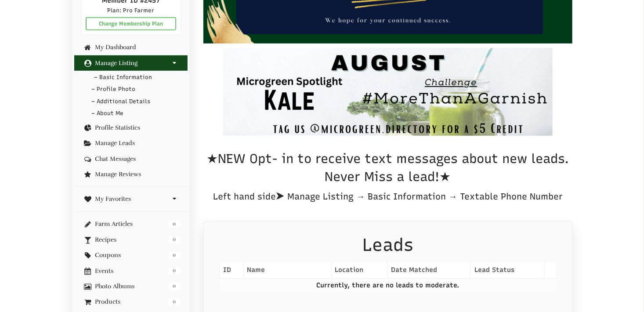 This screenshot has width=644, height=312. I want to click on img: August, so click(388, 92).